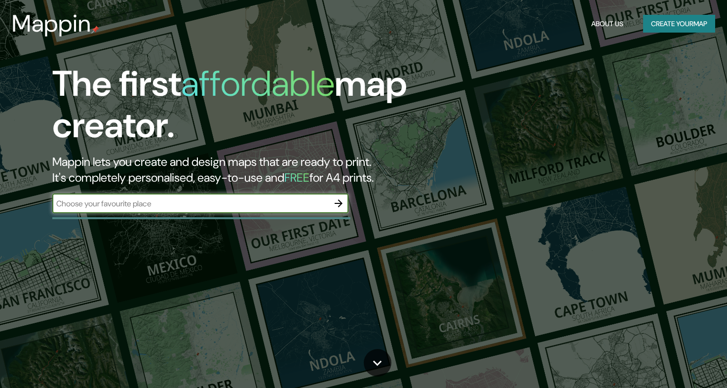 The width and height of the screenshot is (727, 388). Describe the element at coordinates (297, 177) in the screenshot. I see `h5: FREE` at that location.